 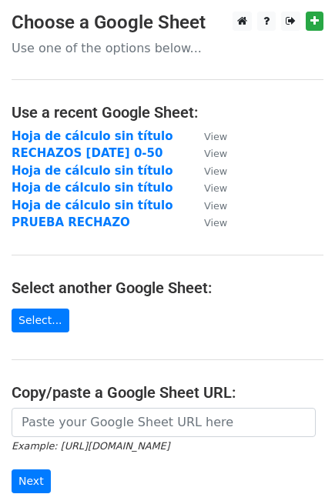 What do you see at coordinates (163, 422) in the screenshot?
I see `input: Paste your Google Sheet URL here` at bounding box center [163, 422].